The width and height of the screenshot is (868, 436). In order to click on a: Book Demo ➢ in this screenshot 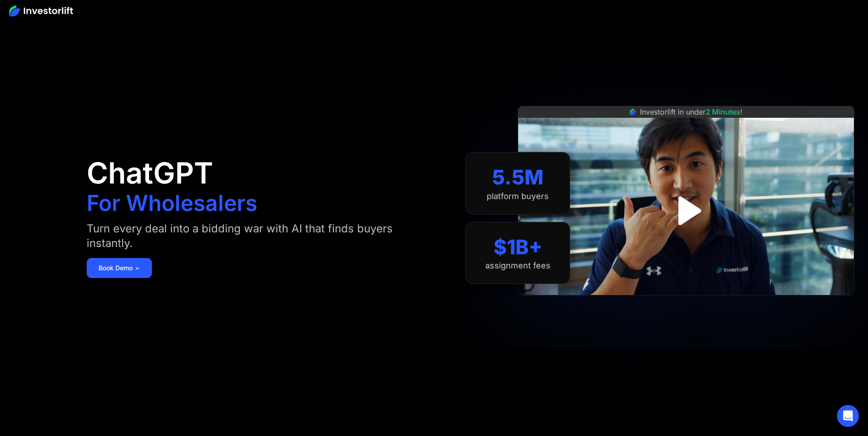, I will do `click(119, 268)`.